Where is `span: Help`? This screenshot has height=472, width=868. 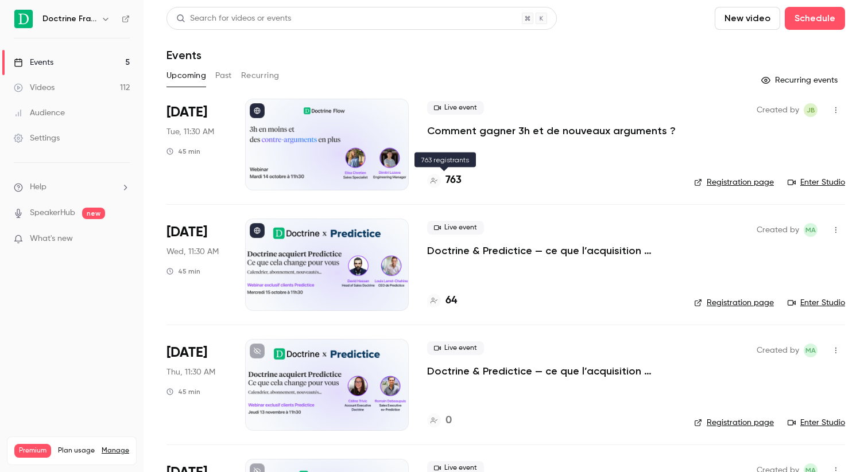
span: Help is located at coordinates (38, 187).